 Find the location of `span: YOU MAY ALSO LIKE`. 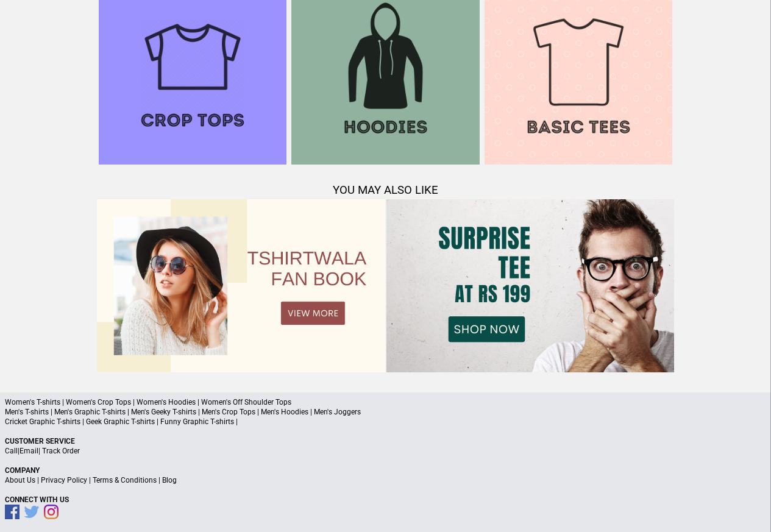

span: YOU MAY ALSO LIKE is located at coordinates (385, 190).